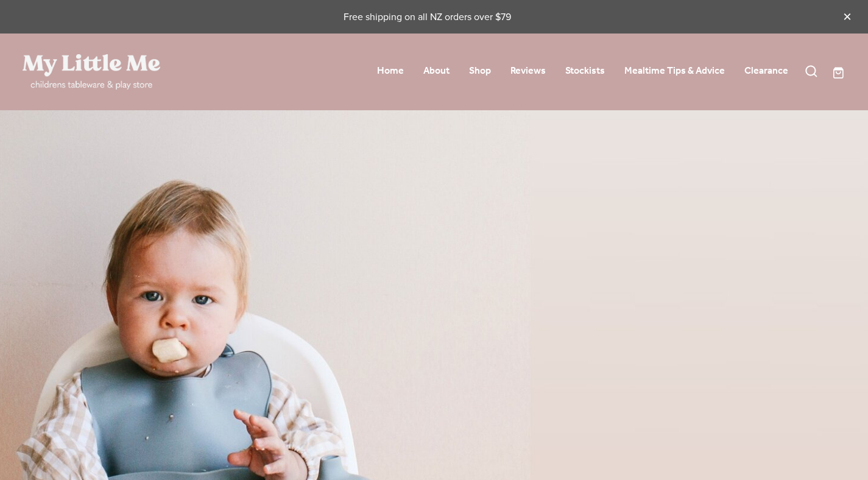 This screenshot has height=480, width=868. Describe the element at coordinates (674, 71) in the screenshot. I see `a: Mealtime Tips & Advice` at that location.